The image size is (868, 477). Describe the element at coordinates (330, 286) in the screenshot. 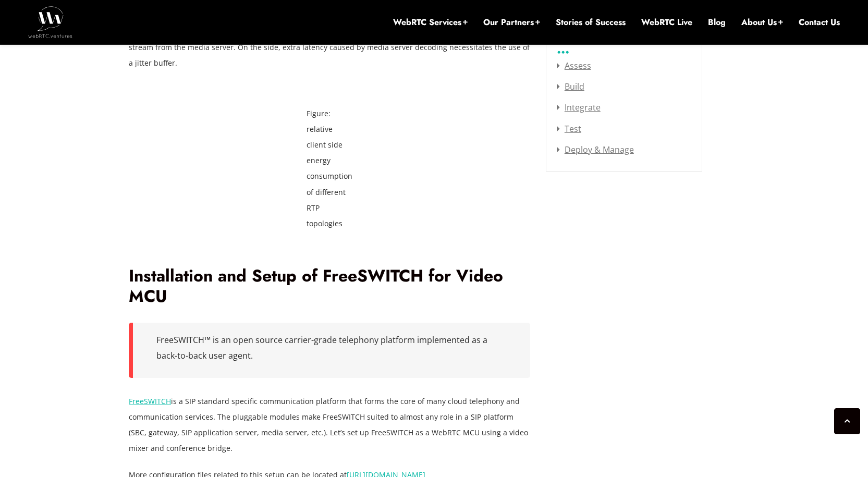

I see `h1: Installation and Setup of FreeSWITCH for Video MCU` at that location.